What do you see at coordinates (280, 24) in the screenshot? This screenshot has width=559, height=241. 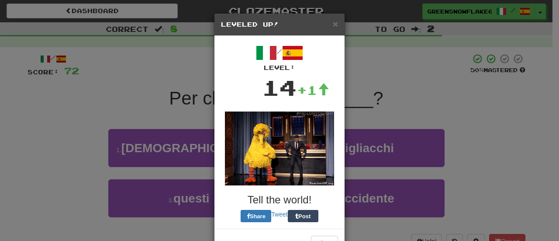 I see `h5: Leveled Up!` at bounding box center [280, 24].